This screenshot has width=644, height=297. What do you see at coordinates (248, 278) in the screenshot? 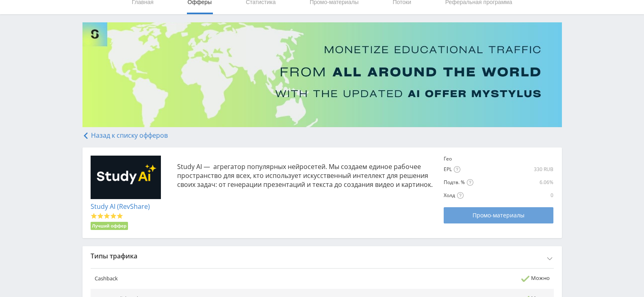
I see `td: Cashback` at bounding box center [248, 278].